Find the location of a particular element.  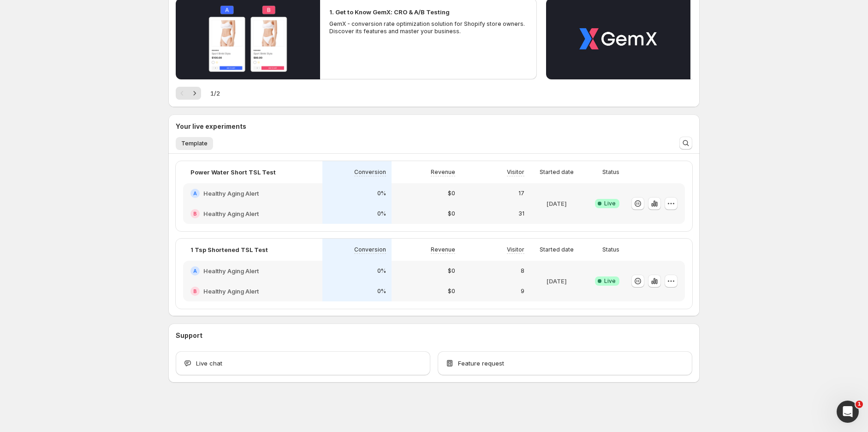

h3: Support is located at coordinates (189, 336).